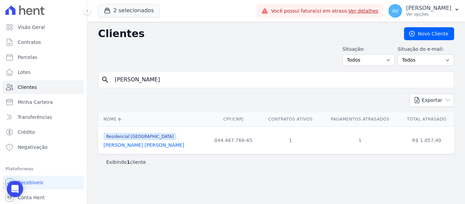 The width and height of the screenshot is (465, 204). I want to click on td: 044.467.766-65, so click(233, 140).